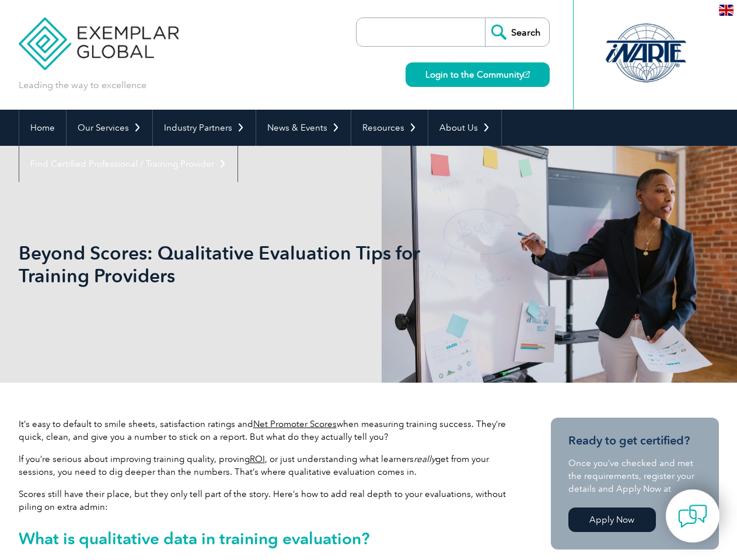 Image resolution: width=737 pixels, height=560 pixels. Describe the element at coordinates (303, 128) in the screenshot. I see `a: News & Events` at that location.